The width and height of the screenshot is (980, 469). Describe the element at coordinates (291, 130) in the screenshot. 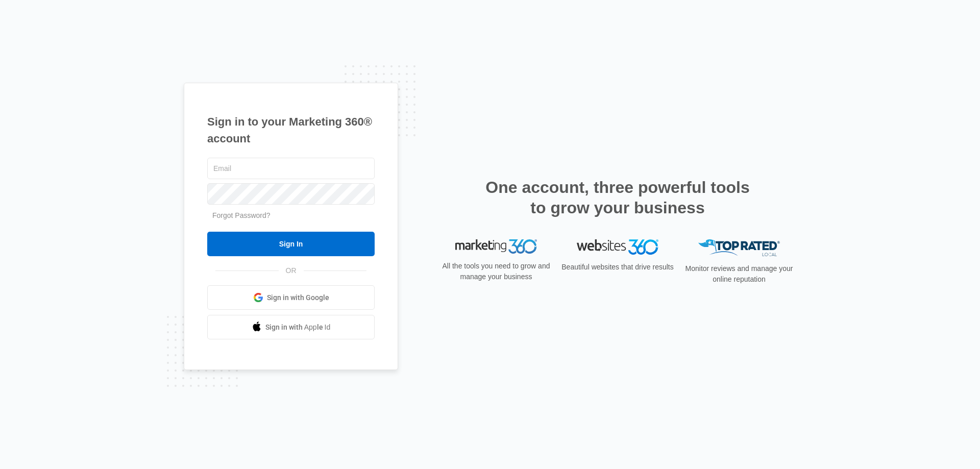

I see `h1: Sign in to your Marketing 360® account` at that location.